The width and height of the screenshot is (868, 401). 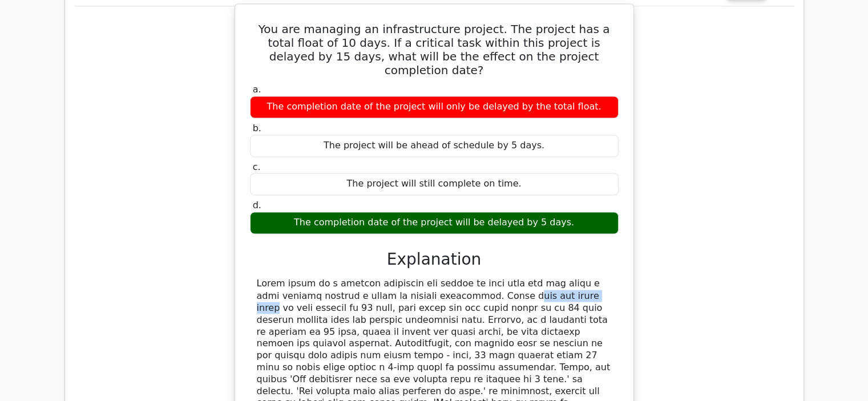 I want to click on h5: You are managing an infrastructure project. The project has a total float of 10 days. If a critic..., so click(x=434, y=50).